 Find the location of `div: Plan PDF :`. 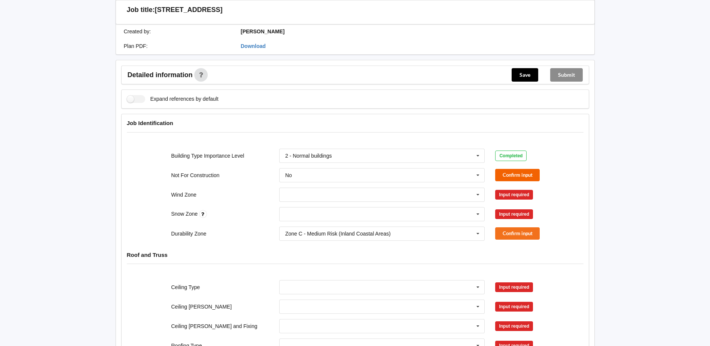

div: Plan PDF : is located at coordinates (177, 46).